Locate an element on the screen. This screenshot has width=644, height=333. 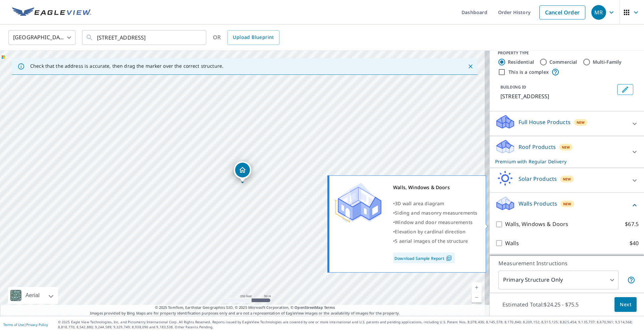
div: Dropped pin, building 1, Residential property, 8841 Pebble Beach Ln Orland Park, IL 60462 is located at coordinates (243, 171).